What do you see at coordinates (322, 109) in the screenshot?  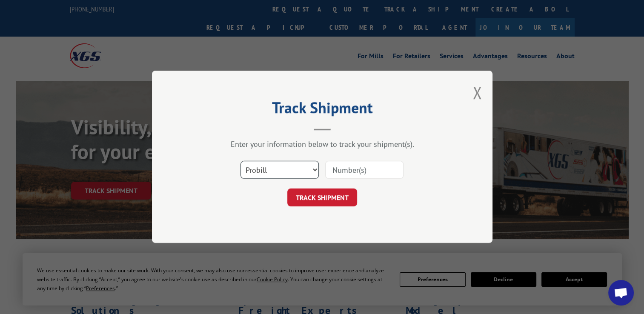 I see `h2: Track Shipment` at bounding box center [322, 109].